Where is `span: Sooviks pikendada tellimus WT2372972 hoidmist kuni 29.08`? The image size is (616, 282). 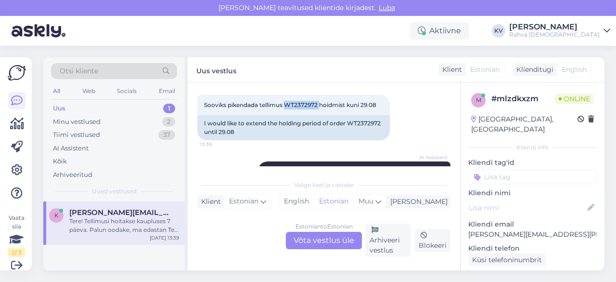 span: Sooviks pikendada tellimus WT2372972 hoidmist kuni 29.08 is located at coordinates (290, 104).